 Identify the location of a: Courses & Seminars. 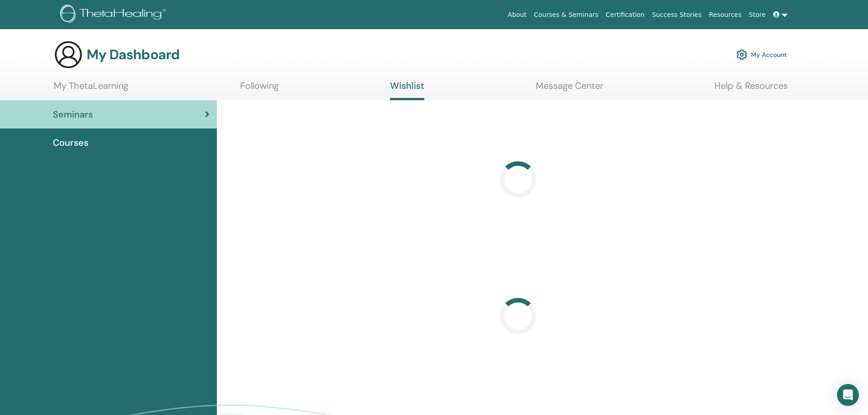
(567, 14).